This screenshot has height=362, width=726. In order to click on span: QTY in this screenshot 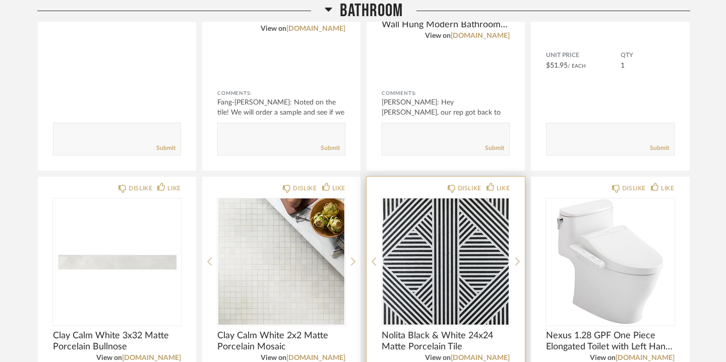, I will do `click(647, 55)`.